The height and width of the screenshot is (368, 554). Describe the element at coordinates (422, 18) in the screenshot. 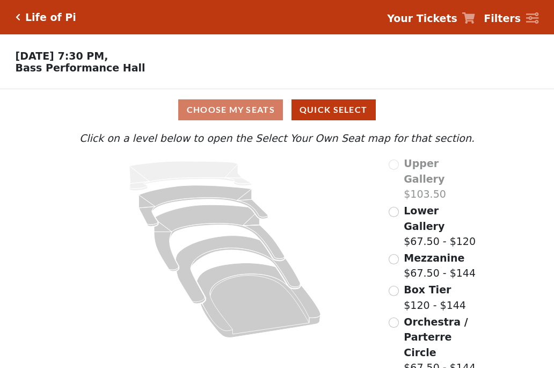

I see `strong: Your Tickets` at that location.